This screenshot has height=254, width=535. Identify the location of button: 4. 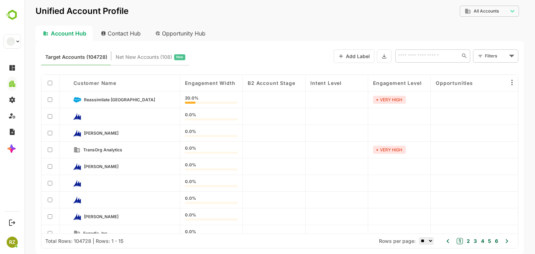
(457, 241).